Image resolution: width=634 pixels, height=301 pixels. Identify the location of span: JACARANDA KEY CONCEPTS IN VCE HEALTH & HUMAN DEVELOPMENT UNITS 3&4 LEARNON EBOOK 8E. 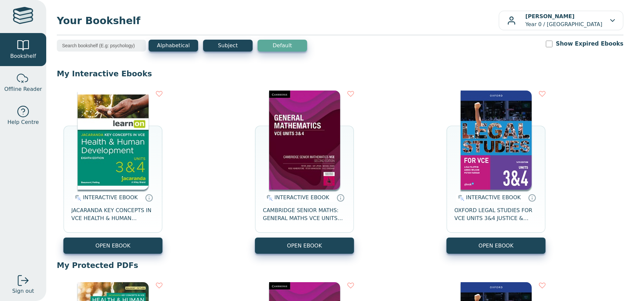
(113, 214).